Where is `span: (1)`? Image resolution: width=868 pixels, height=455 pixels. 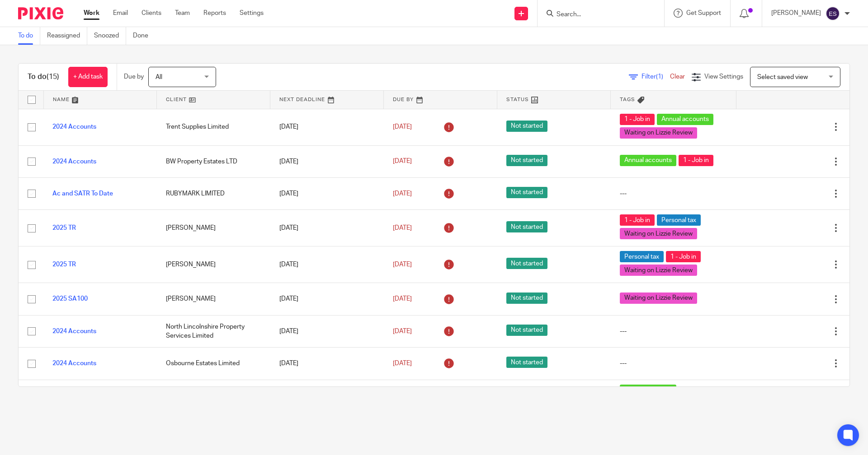 span: (1) is located at coordinates (660, 77).